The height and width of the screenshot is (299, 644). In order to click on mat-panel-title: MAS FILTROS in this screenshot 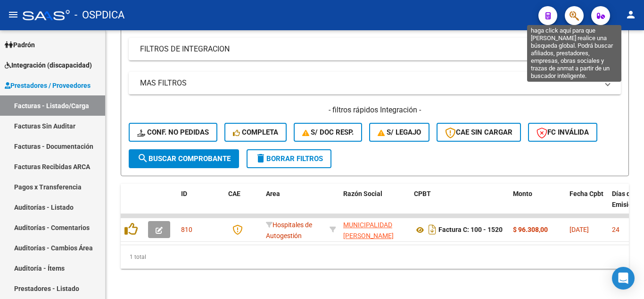, I will do `click(369, 83)`.